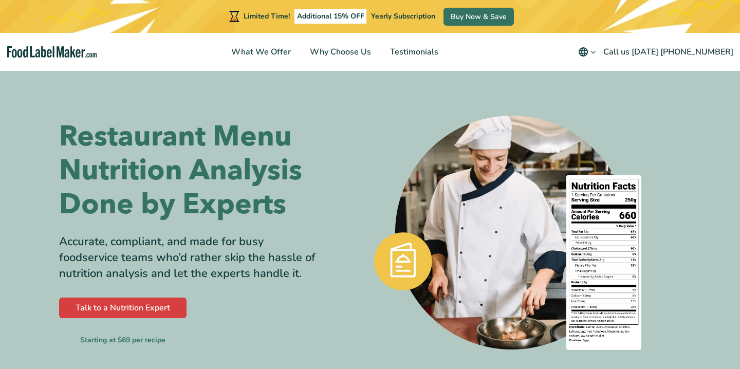 This screenshot has height=369, width=740. What do you see at coordinates (52, 52) in the screenshot?
I see `a: Food Label Maker homepage` at bounding box center [52, 52].